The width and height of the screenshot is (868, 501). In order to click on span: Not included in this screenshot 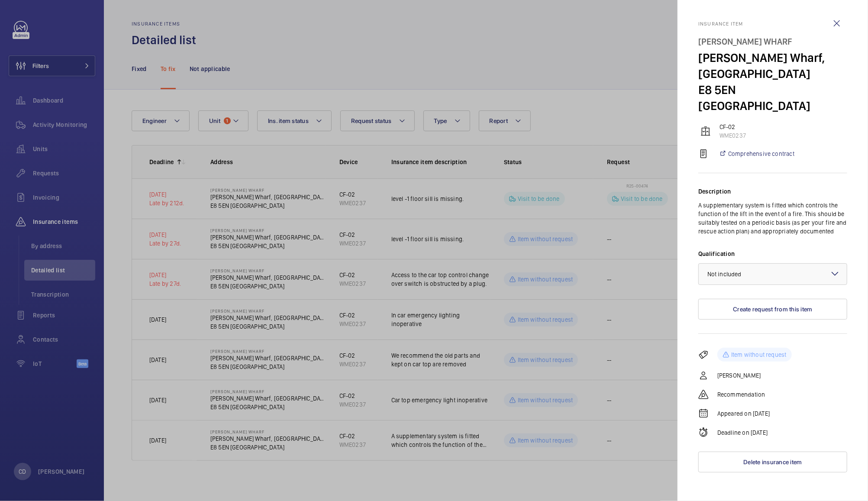, I will do `click(724, 274)`.